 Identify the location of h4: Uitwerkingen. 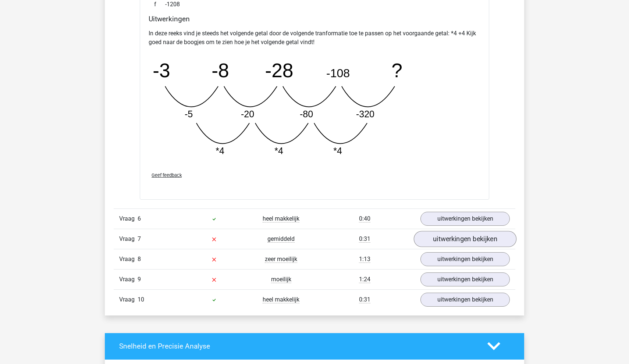
(315, 19).